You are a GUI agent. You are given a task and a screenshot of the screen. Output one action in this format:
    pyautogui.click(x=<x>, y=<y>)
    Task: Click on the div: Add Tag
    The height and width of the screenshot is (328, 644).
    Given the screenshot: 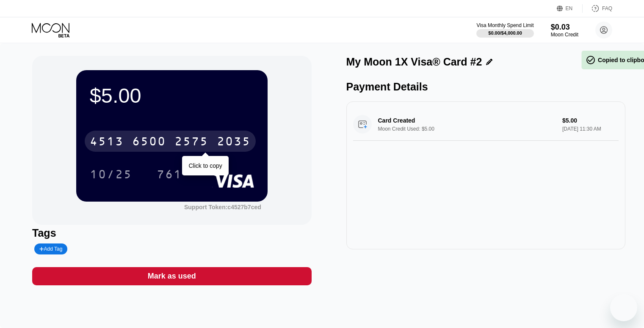 What is the action you would take?
    pyautogui.click(x=51, y=249)
    